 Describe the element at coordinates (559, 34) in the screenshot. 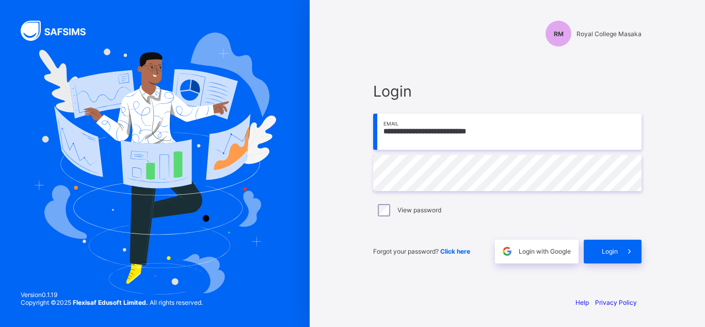

I see `span: RM` at that location.